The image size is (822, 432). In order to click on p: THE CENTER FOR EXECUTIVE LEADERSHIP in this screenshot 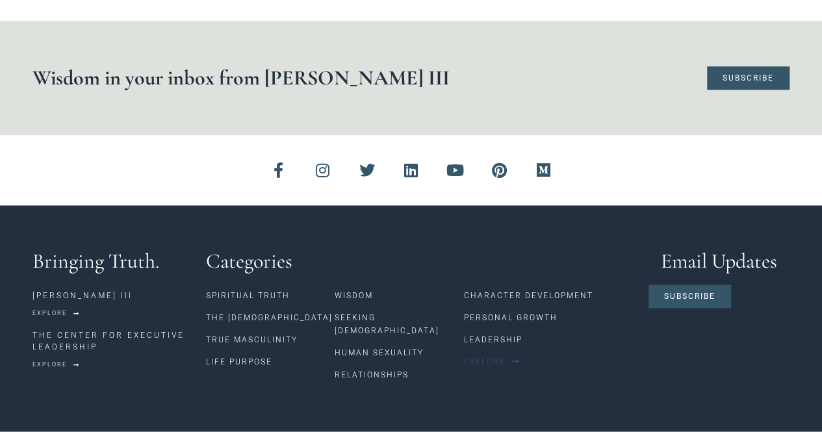, I will do `click(112, 341)`.